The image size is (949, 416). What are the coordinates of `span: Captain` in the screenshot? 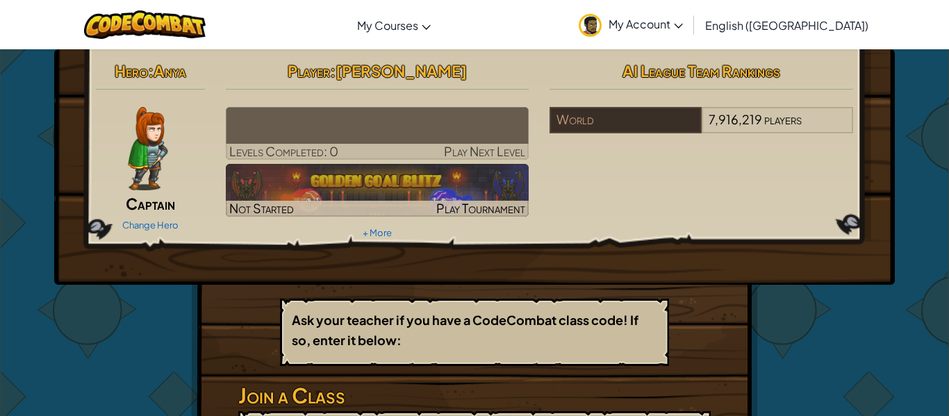 It's located at (150, 204).